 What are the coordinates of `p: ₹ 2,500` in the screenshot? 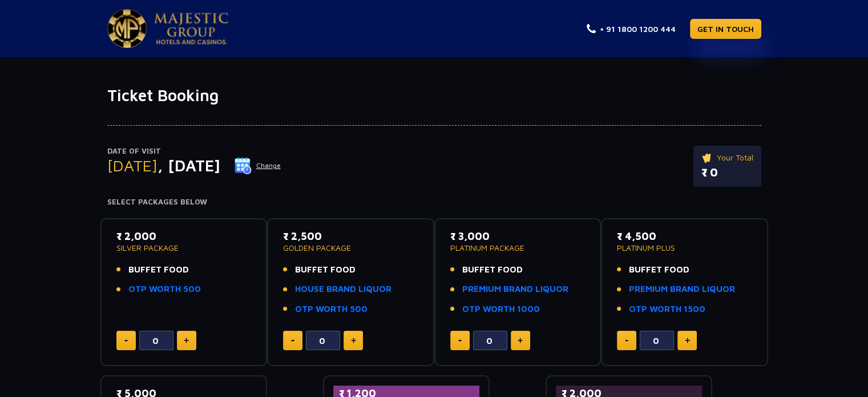 It's located at (350, 236).